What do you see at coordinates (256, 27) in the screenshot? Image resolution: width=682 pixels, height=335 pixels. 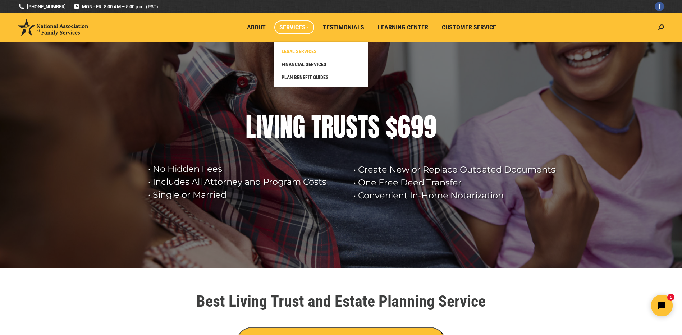 I see `a: About` at bounding box center [256, 27].